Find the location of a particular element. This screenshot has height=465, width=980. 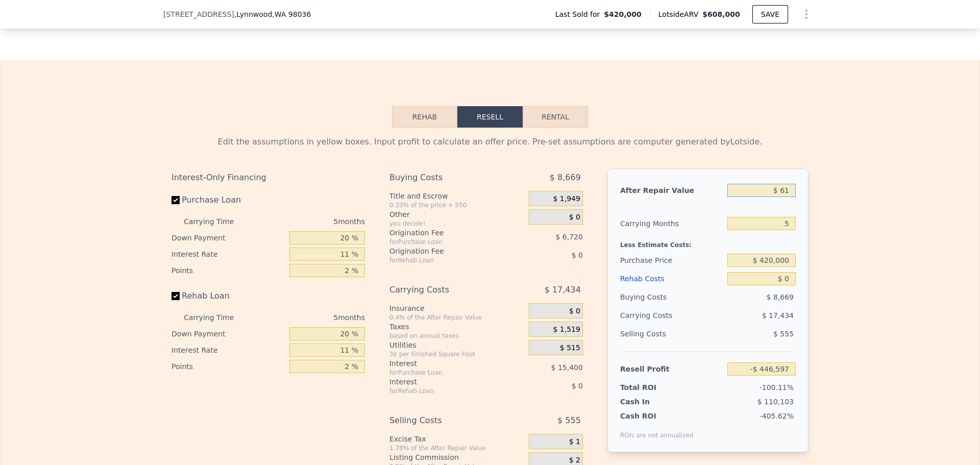

div: Resell Profit is located at coordinates (672, 369).